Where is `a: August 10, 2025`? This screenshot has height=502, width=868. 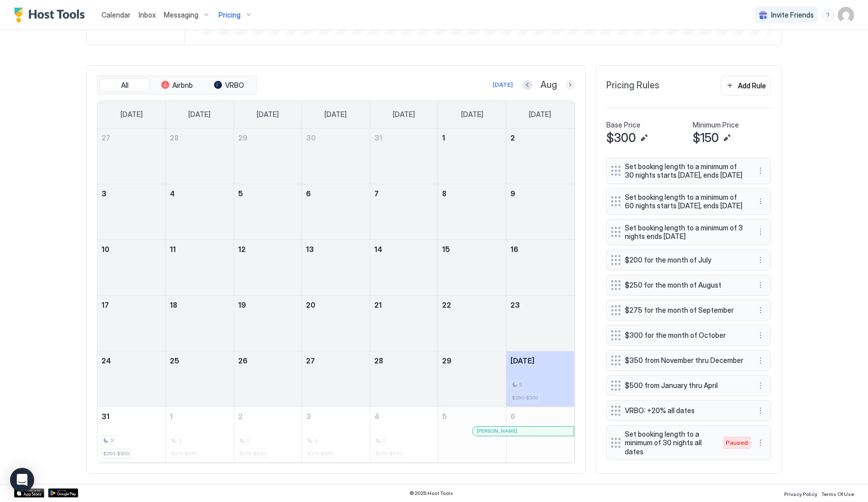 a: August 10, 2025 is located at coordinates (131, 249).